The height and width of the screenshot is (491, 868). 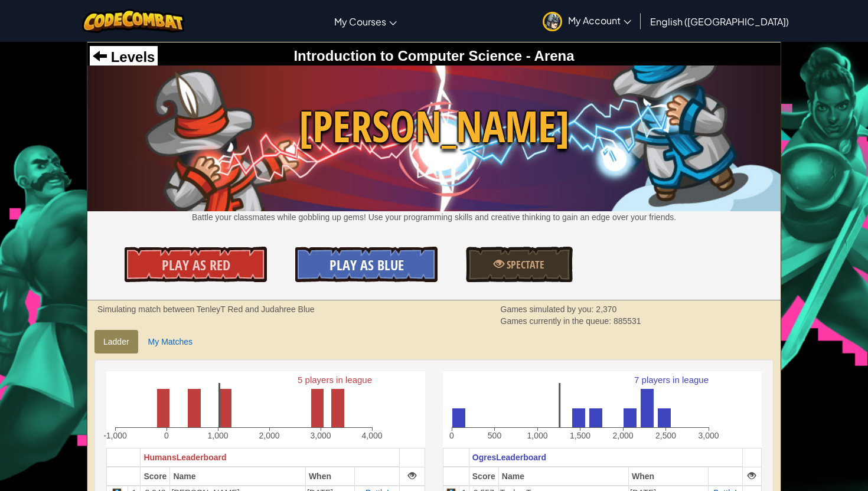 What do you see at coordinates (371, 435) in the screenshot?
I see `text: 4,000` at bounding box center [371, 435].